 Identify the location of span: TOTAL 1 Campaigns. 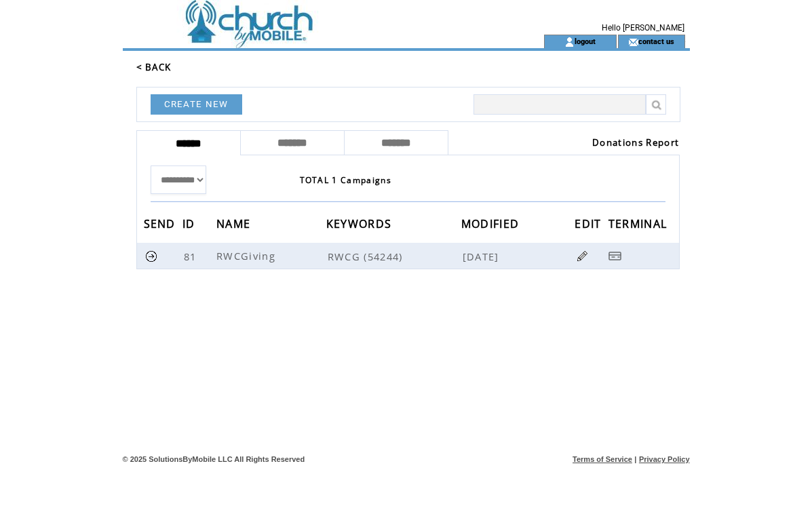
(346, 180).